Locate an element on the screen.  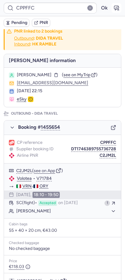
a: Volotea is located at coordinates (24, 179).